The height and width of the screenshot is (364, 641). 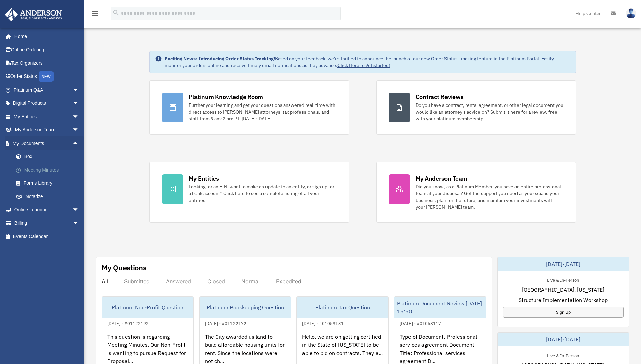 I want to click on img: Anderson Advisors Platinum Portal, so click(x=33, y=14).